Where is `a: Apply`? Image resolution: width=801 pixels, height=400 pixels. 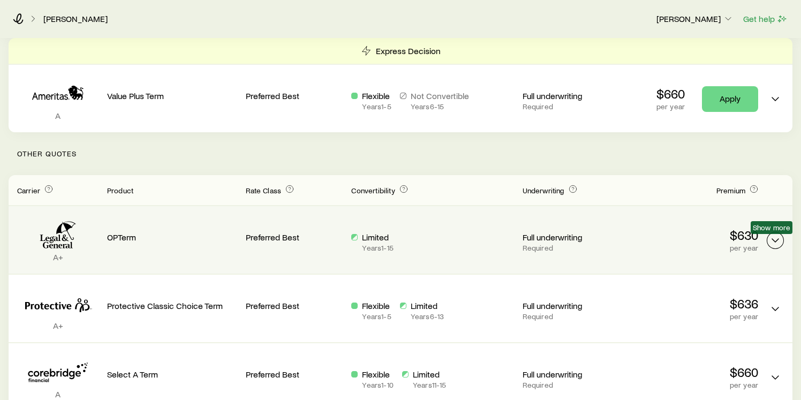
a: Apply is located at coordinates (729, 99).